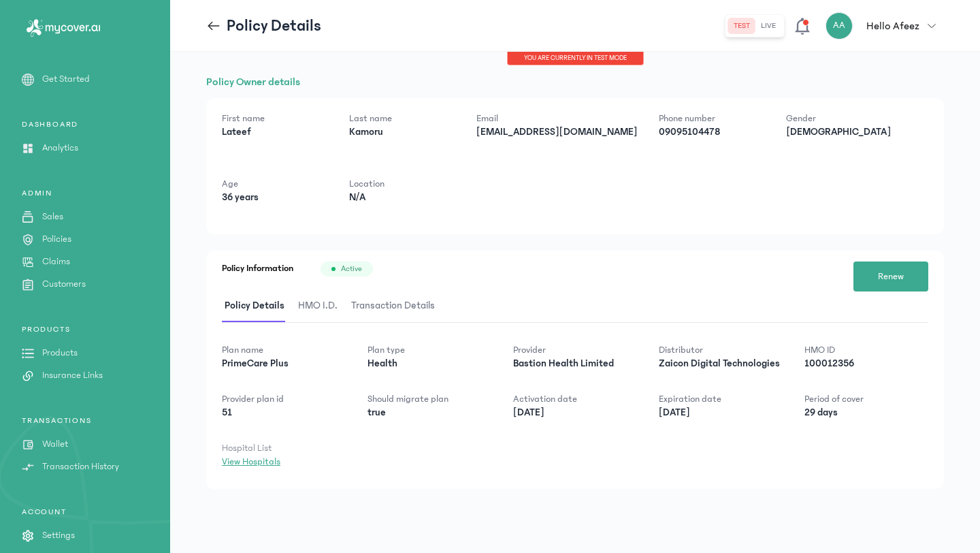 The image size is (980, 553). I want to click on p: First name, so click(274, 119).